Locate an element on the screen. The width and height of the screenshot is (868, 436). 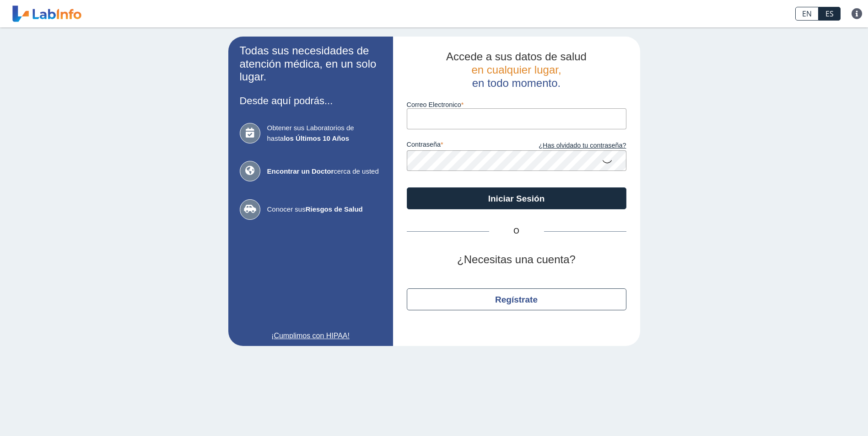
a: ¡Cumplimos con HIPAA! is located at coordinates (310, 336).